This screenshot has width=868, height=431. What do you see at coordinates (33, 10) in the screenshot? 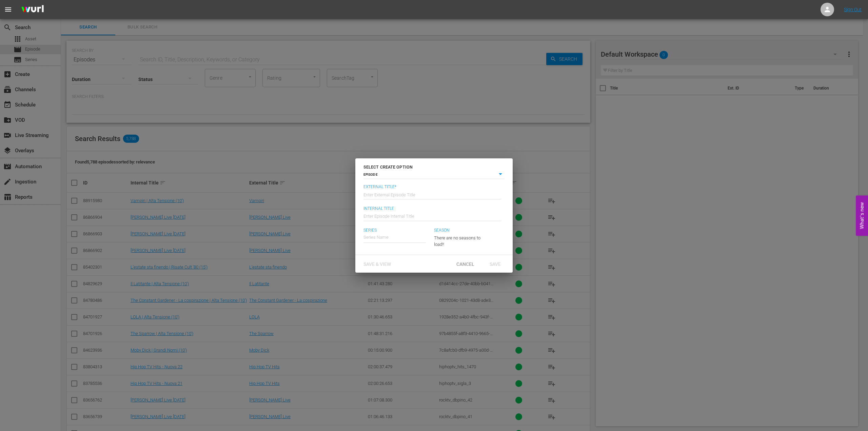
I see `img: ans4CAIJ8jUAAAAAAAAAAAAAAAAAAAAAAAAgQb4GAAAAAAAAAAAAAAAAAAAAAAAAJMjXAAAAAAAAAAAAAAAAAAAAAAAAgAT5G...` at bounding box center [33, 10].